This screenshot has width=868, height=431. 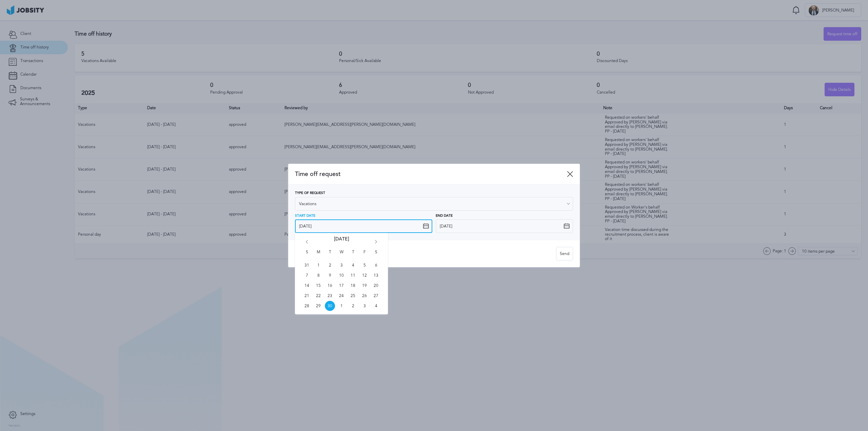 What do you see at coordinates (318, 286) in the screenshot?
I see `span: Mon Sep 15 2025` at bounding box center [318, 286].